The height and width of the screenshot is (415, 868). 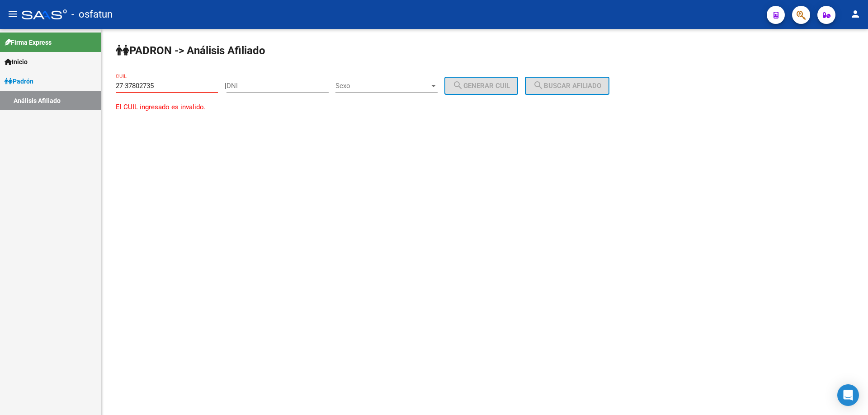 What do you see at coordinates (566, 86) in the screenshot?
I see `button: Buscar afiliado` at bounding box center [566, 86].